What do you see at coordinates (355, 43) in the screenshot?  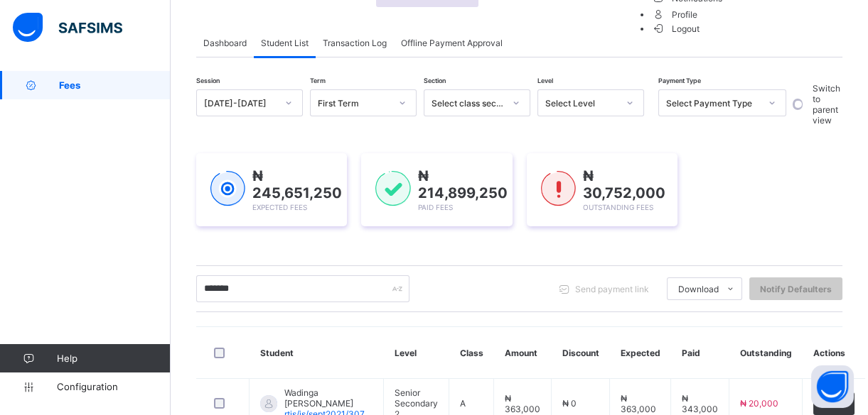 I see `span: Transaction Log` at bounding box center [355, 43].